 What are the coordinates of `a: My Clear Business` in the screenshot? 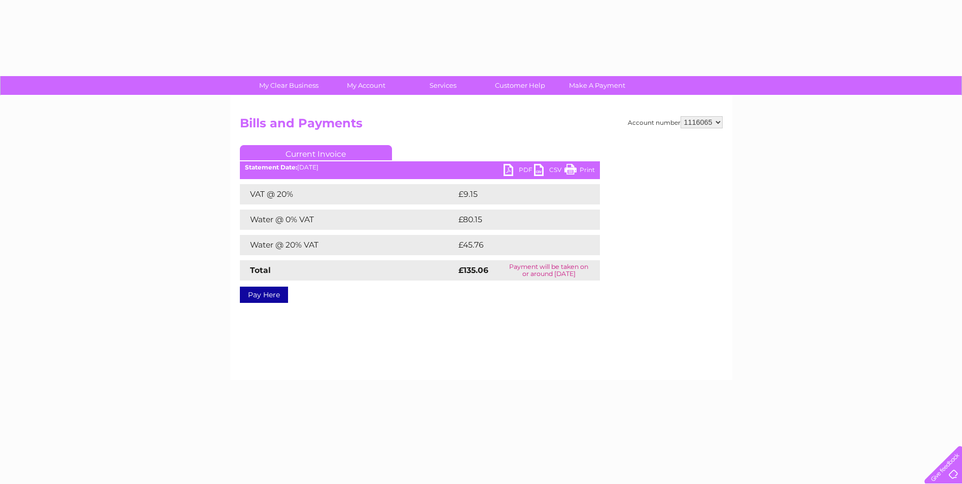 It's located at (289, 85).